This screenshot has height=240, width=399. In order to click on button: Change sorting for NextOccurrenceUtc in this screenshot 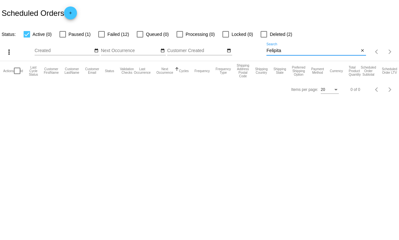, I will do `click(165, 71)`.